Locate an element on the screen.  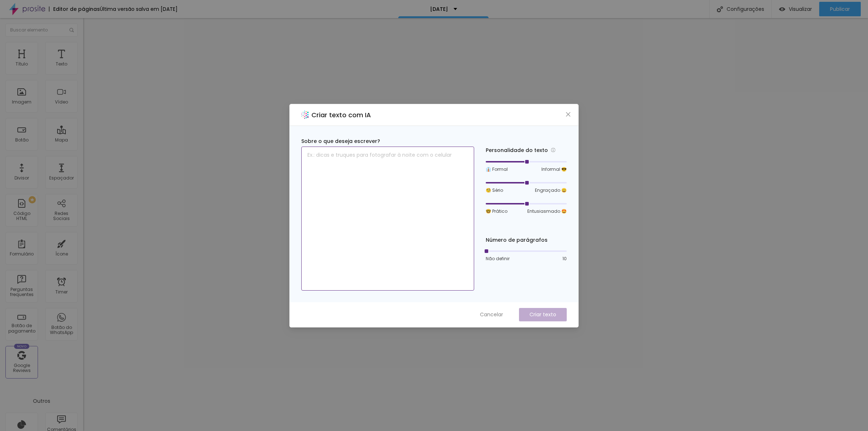
div: Sobre o que deseja escrever? is located at coordinates (387, 141).